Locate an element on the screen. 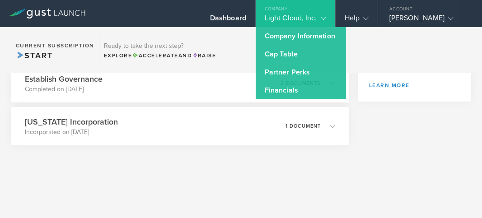 The height and width of the screenshot is (218, 482). div: Help is located at coordinates (356, 20).